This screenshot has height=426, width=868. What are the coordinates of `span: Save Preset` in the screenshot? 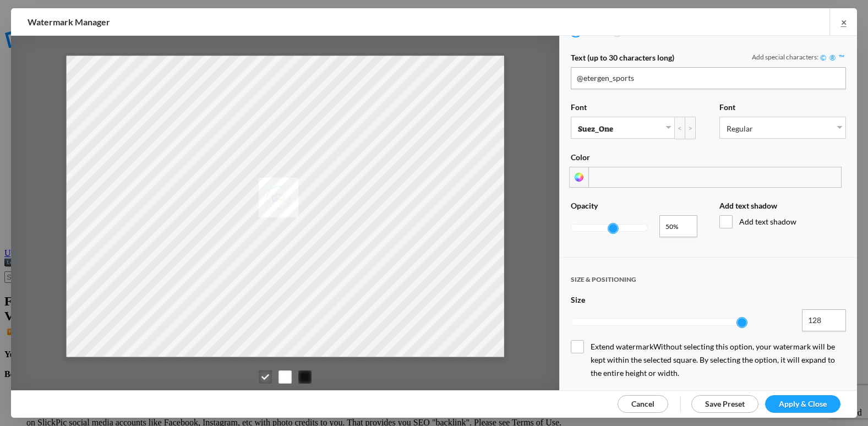 It's located at (725, 404).